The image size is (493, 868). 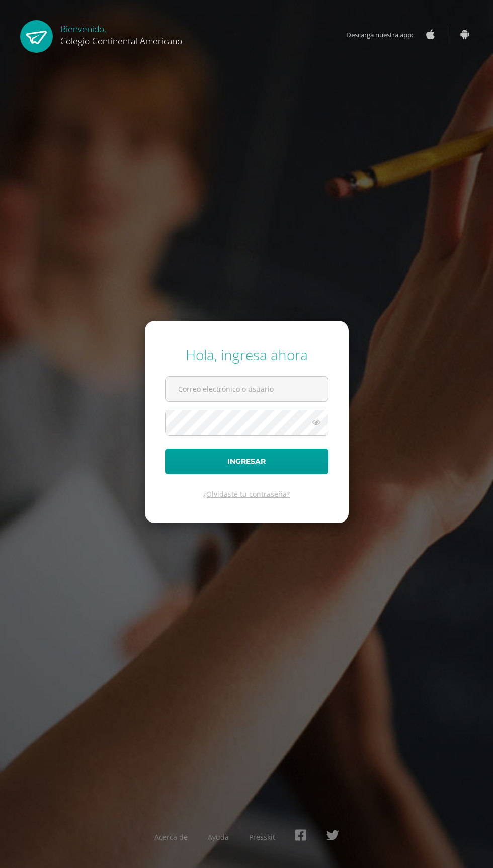 I want to click on a: ¿Olvidaste tu contraseña?, so click(x=246, y=494).